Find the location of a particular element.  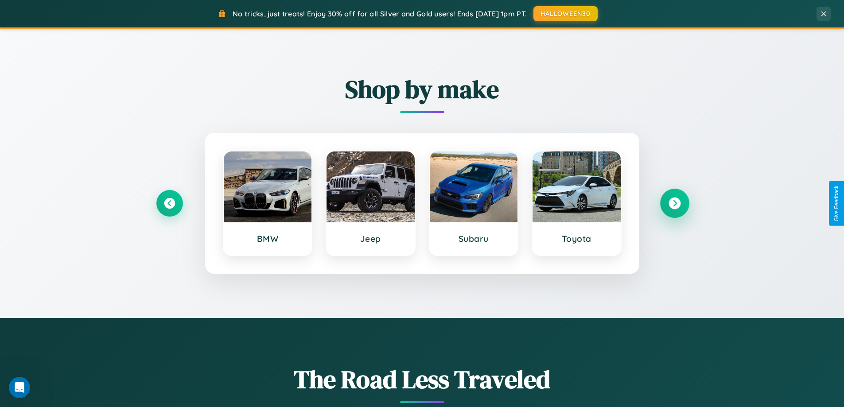

h3: BMW is located at coordinates (267, 239).